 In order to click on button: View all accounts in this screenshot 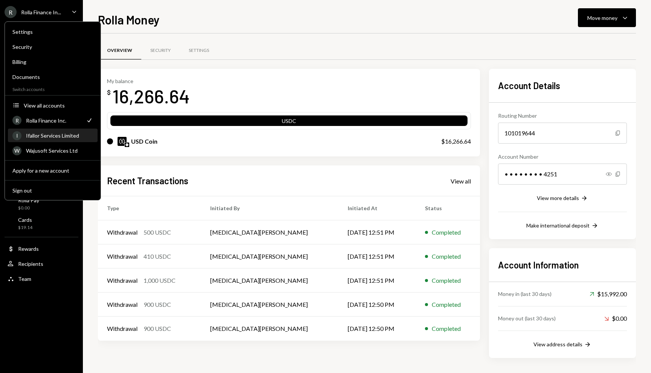, I will do `click(53, 106)`.